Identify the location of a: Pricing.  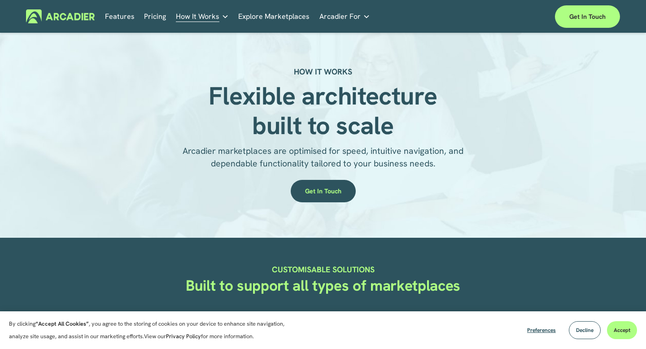
(155, 16).